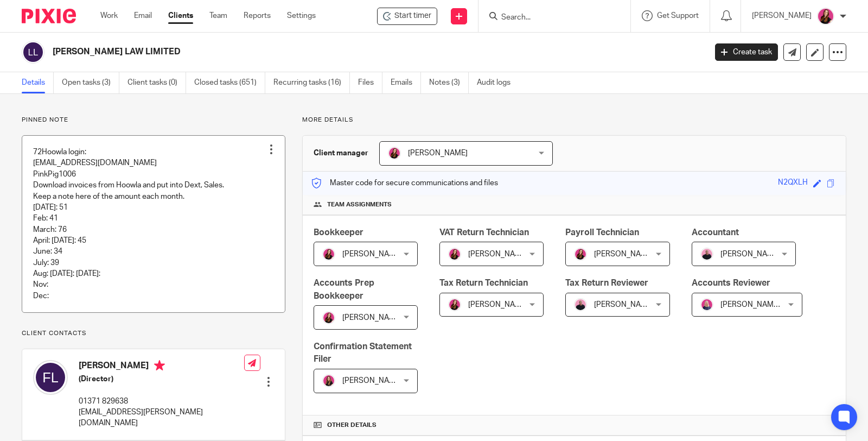 The width and height of the screenshot is (868, 441). I want to click on a: Recurring tasks (16), so click(311, 83).